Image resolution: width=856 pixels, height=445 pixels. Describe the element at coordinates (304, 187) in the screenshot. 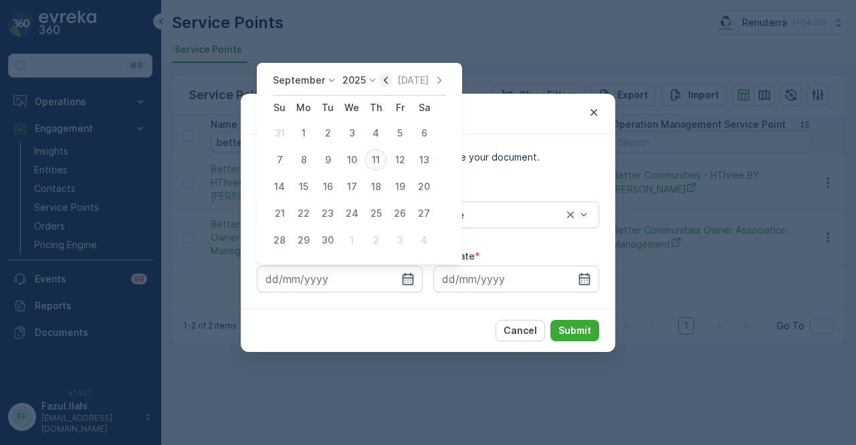

I see `div: 15` at that location.